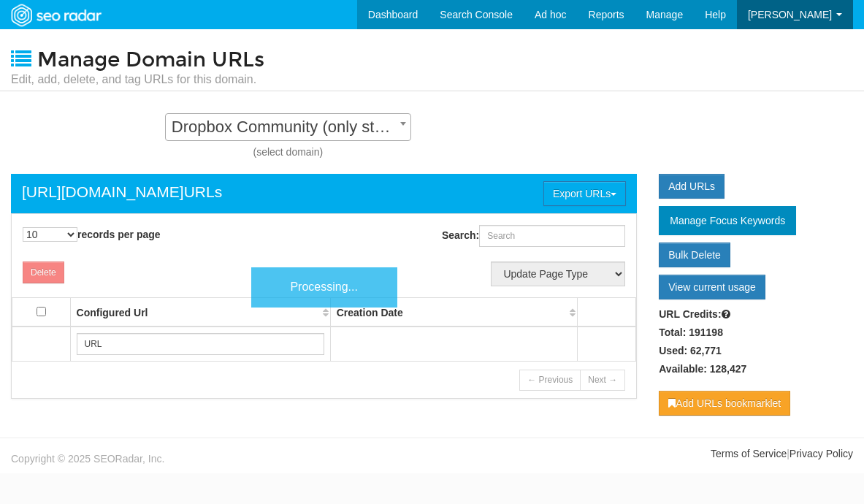  I want to click on a: View current usage, so click(712, 287).